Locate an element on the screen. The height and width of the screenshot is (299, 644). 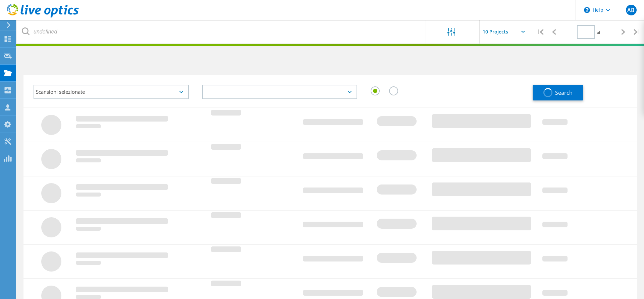
span: Search is located at coordinates (564, 93).